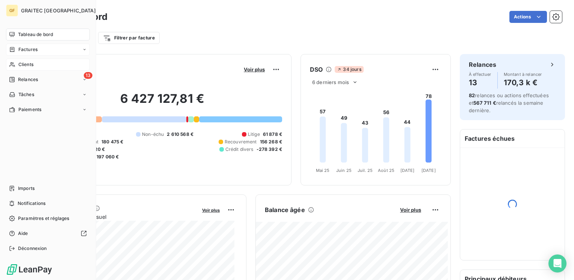 The height and width of the screenshot is (280, 574). Describe the element at coordinates (107, 157) in the screenshot. I see `span: -197 060 €` at that location.